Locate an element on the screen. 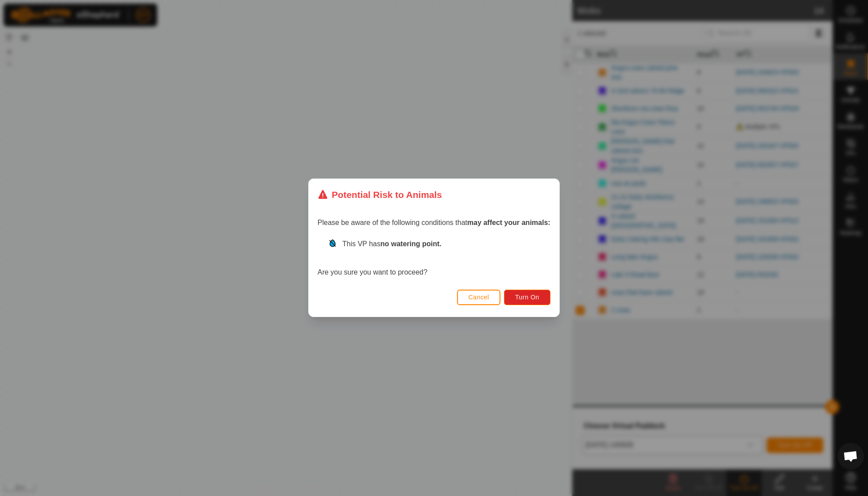  span: This VP has is located at coordinates (392, 244).